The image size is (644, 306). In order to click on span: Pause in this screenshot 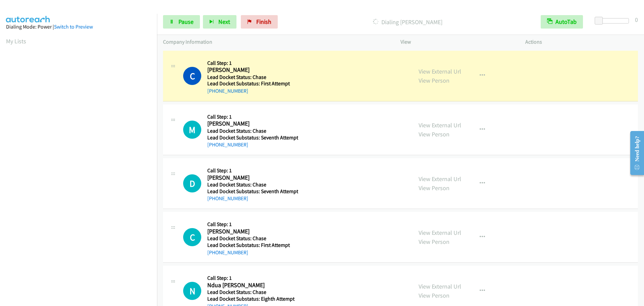, I will do `click(186, 22)`.